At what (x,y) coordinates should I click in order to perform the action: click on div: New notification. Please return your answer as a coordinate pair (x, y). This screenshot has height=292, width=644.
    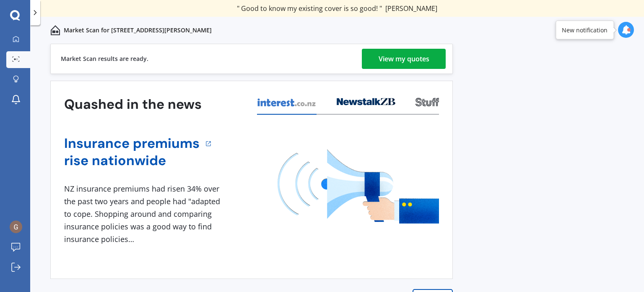
    Looking at the image, I should click on (585, 30).